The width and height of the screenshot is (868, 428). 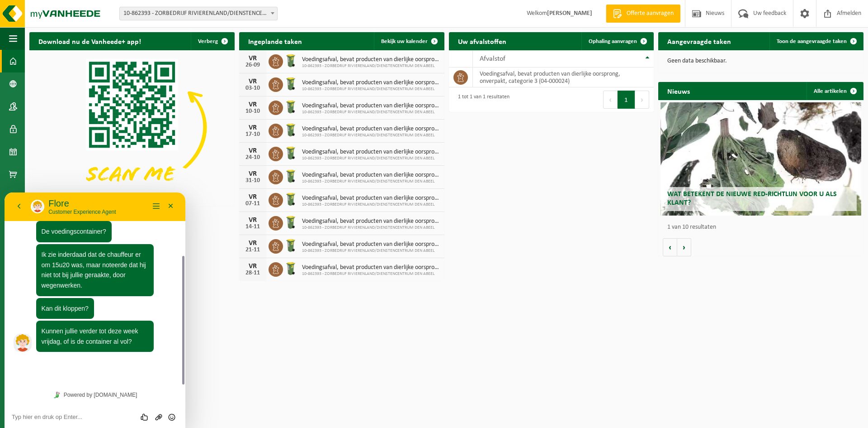 I want to click on div: 31-10, so click(x=253, y=181).